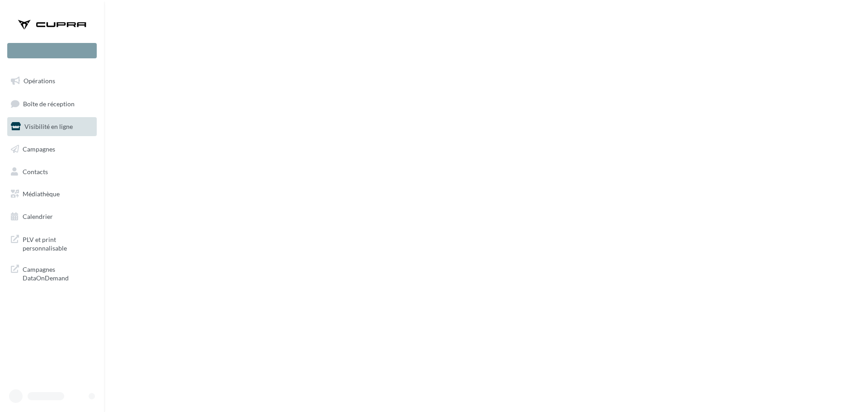  I want to click on span: Calendrier, so click(38, 216).